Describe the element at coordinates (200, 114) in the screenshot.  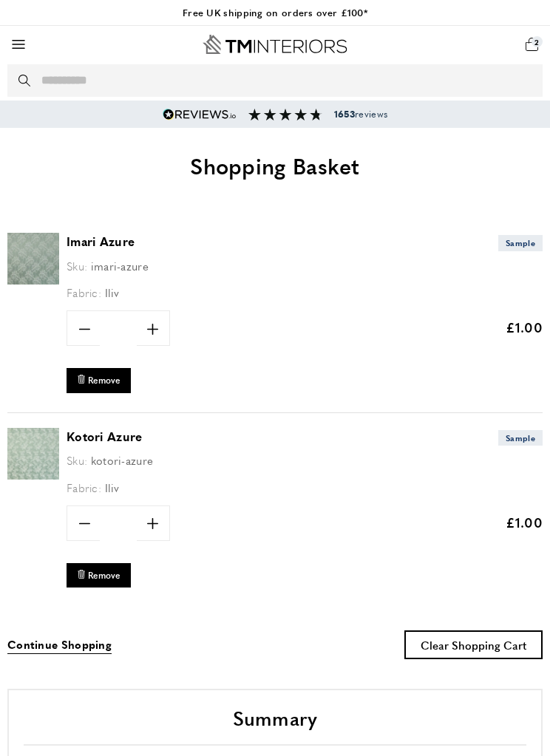
I see `img: Reviews.io 5 stars` at that location.